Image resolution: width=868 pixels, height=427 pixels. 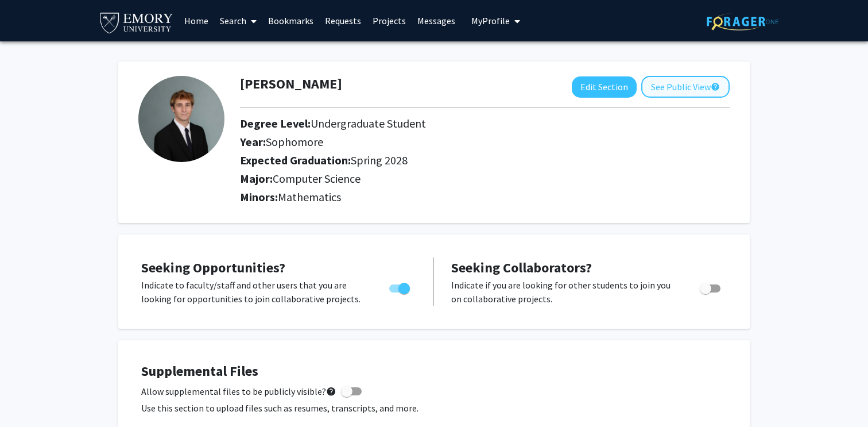 I want to click on p: Indicate to faculty/staff and other users that you are looking for opportunities to join collabor..., so click(x=254, y=292).